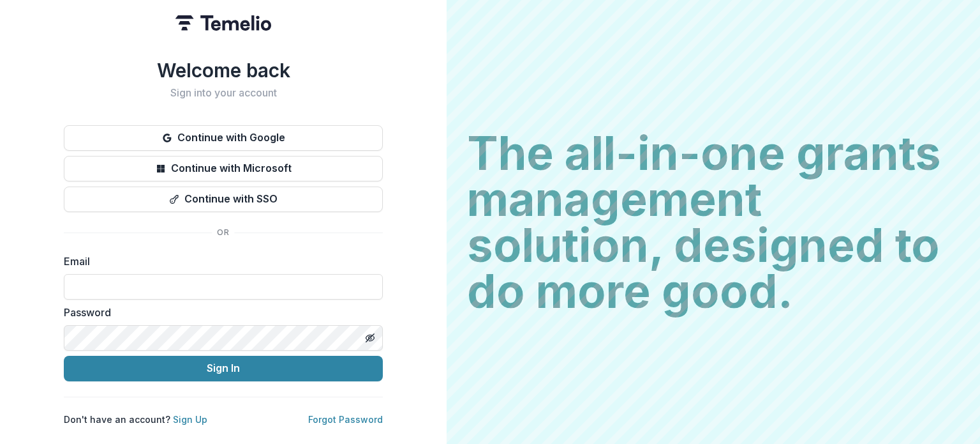  Describe the element at coordinates (223, 199) in the screenshot. I see `button: Continue with SSO` at that location.